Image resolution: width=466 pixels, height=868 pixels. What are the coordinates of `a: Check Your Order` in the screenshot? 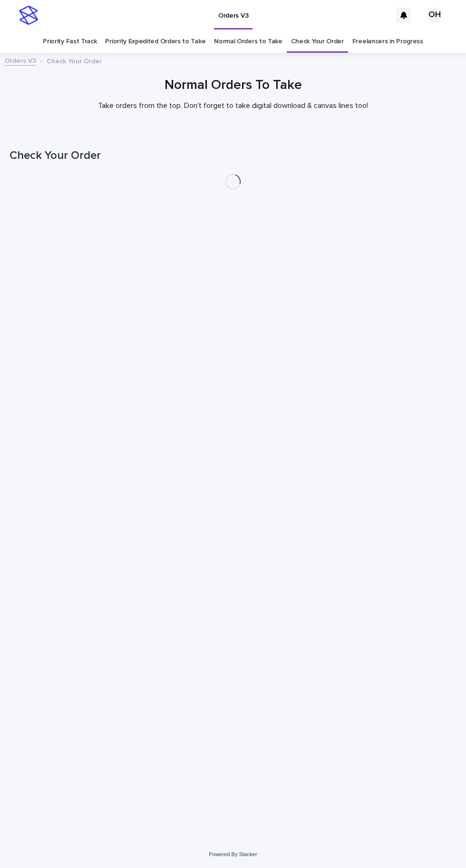 It's located at (317, 41).